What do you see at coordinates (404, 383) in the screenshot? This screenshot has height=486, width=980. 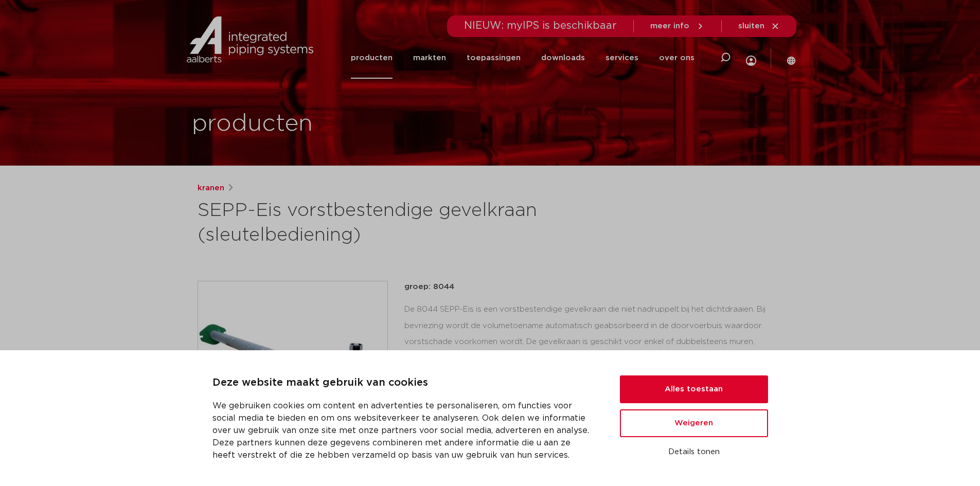 I see `p: Deze website maakt gebruik van cookies` at bounding box center [404, 383].